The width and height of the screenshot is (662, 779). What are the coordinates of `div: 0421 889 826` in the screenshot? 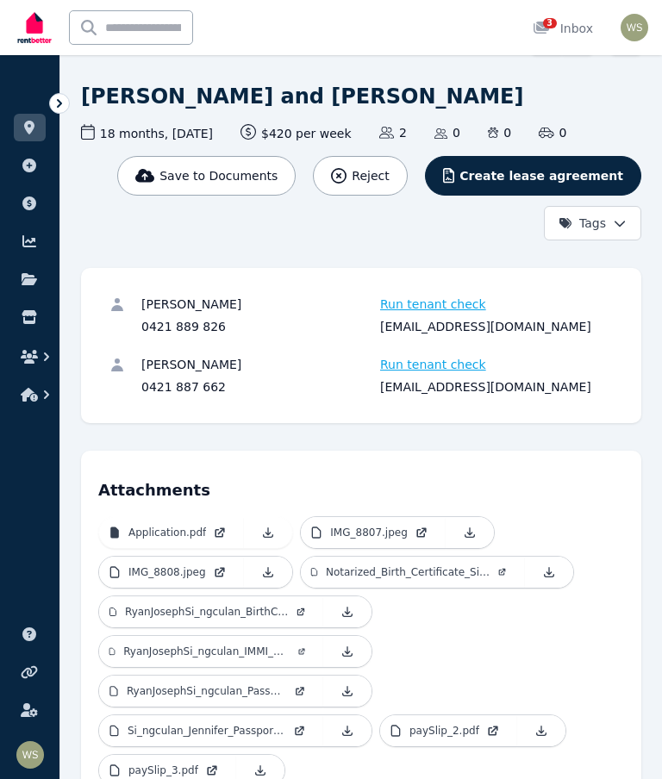 It's located at (258, 327).